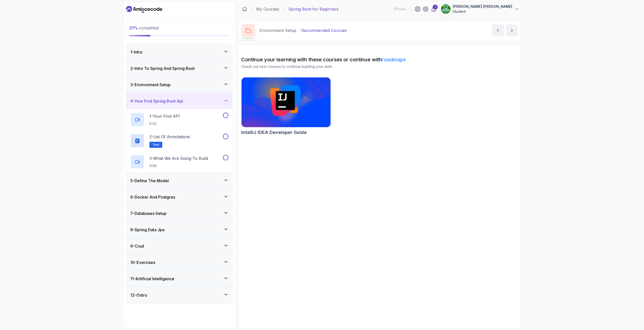 The height and width of the screenshot is (330, 644). I want to click on button: 3-Environment Setup, so click(179, 85).